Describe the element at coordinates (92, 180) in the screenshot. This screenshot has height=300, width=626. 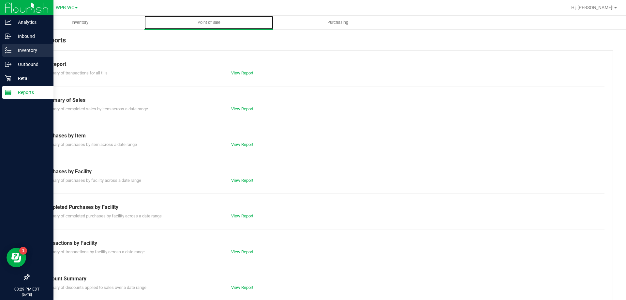
I see `span: Summary of purchases by facility across a date range` at that location.